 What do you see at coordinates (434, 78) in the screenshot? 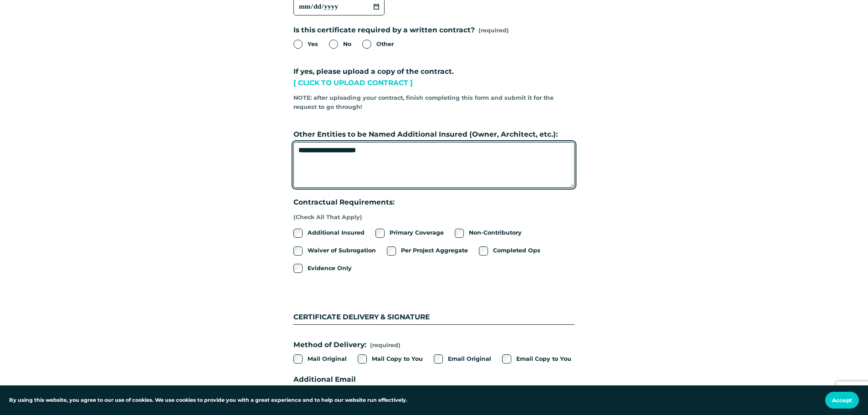
I see `div: If yes, please upload a copy of the contract.` at bounding box center [434, 78].